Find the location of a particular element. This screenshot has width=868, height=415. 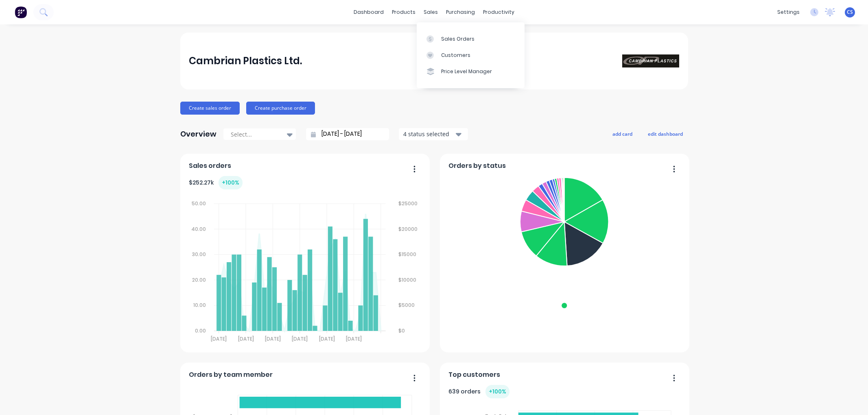

span: Orders by team member is located at coordinates (231, 375).